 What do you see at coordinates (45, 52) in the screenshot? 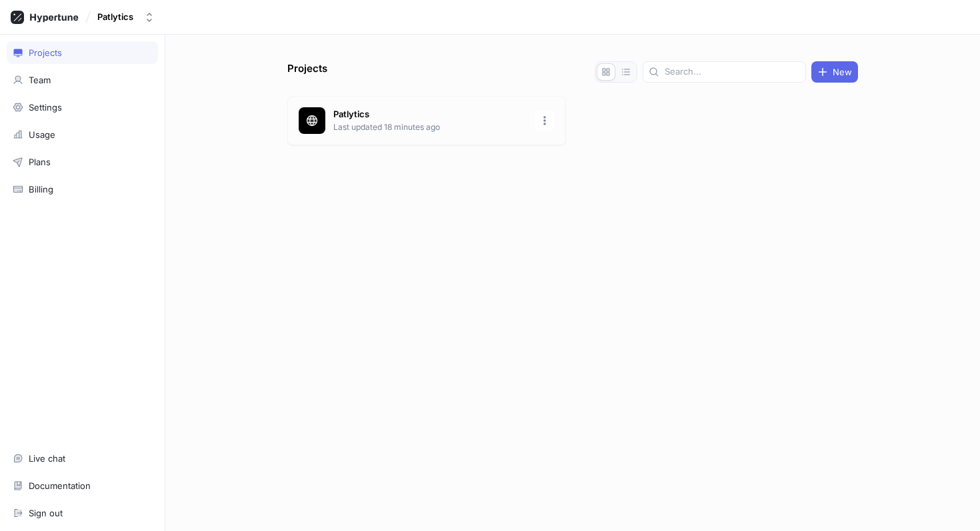
I see `div: Projects` at bounding box center [45, 52].